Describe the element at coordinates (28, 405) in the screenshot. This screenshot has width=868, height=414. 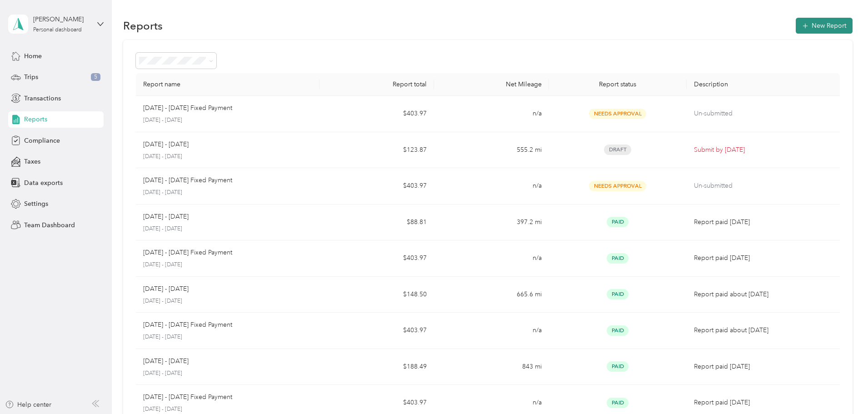
I see `div: Help center` at that location.